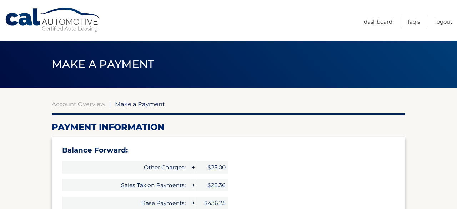 Image resolution: width=457 pixels, height=209 pixels. Describe the element at coordinates (213, 167) in the screenshot. I see `span: $25.00` at that location.